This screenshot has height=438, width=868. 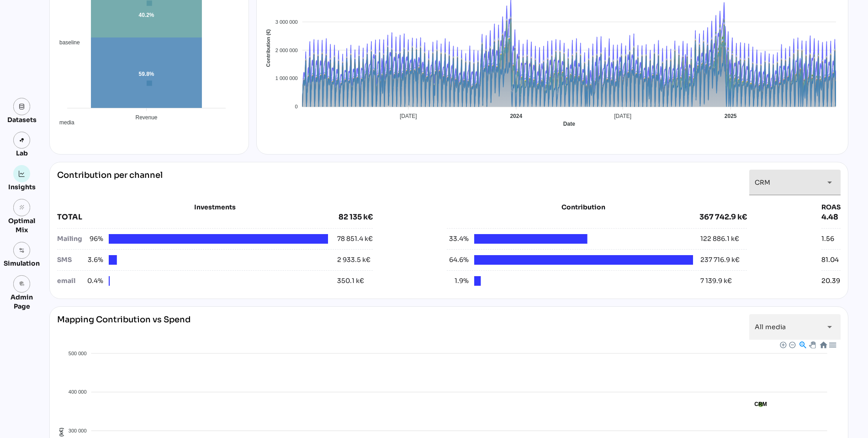 What do you see at coordinates (458, 238) in the screenshot?
I see `span: 33.4%` at bounding box center [458, 238].